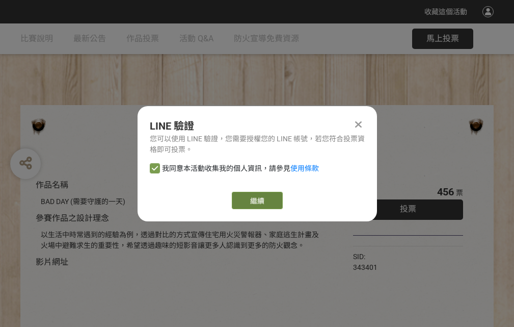 The width and height of the screenshot is (514, 327). What do you see at coordinates (446, 12) in the screenshot?
I see `span: 收藏這個活動` at bounding box center [446, 12].